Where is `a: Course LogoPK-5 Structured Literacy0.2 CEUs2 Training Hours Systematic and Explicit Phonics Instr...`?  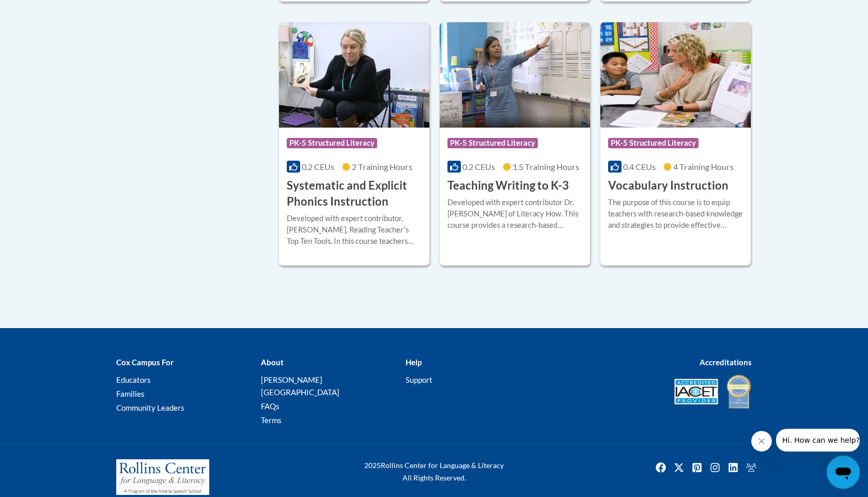
a: Course LogoPK-5 Structured Literacy0.2 CEUs2 Training Hours Systematic and Explicit Phonics Instr... is located at coordinates (354, 143).